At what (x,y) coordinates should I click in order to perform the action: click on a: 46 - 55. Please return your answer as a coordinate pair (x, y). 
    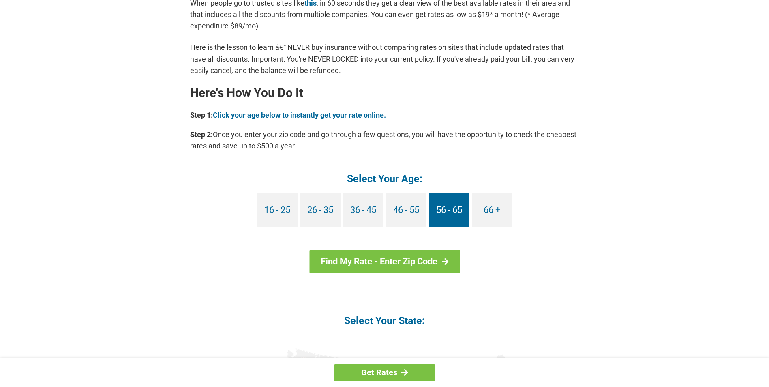
    Looking at the image, I should click on (406, 210).